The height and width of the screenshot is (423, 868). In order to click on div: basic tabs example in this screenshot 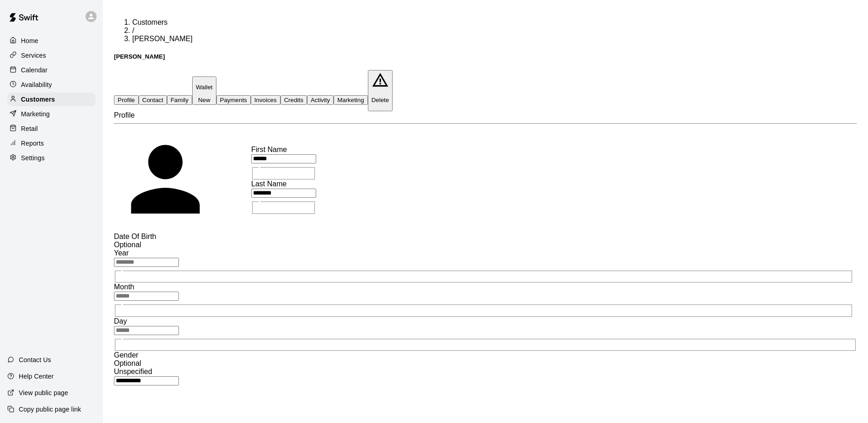, I will do `click(485, 90)`.